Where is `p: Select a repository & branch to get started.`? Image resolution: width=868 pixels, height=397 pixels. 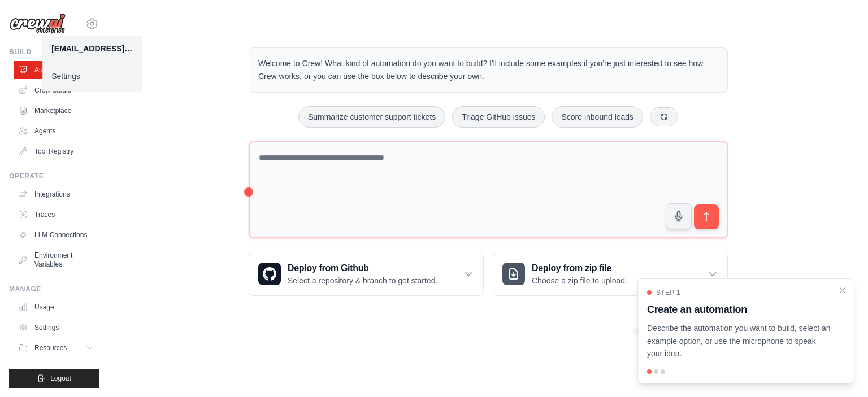 p: Select a repository & branch to get started. is located at coordinates (362, 281).